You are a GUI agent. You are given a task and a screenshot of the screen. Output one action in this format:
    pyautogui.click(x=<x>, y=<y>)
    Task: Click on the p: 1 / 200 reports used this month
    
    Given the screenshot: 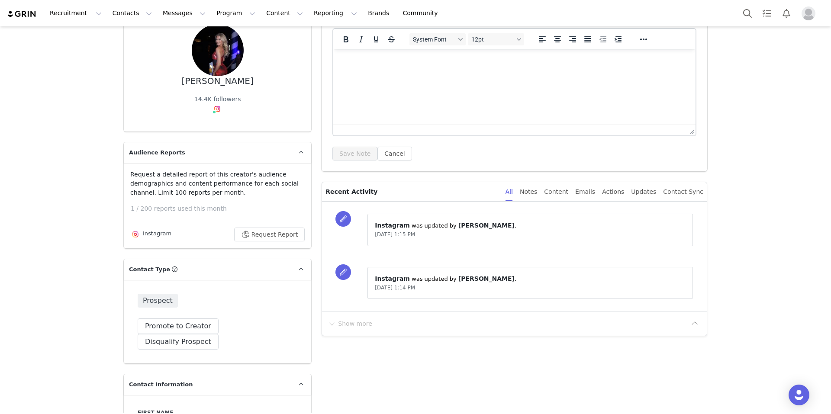 What is the action you would take?
    pyautogui.click(x=221, y=209)
    